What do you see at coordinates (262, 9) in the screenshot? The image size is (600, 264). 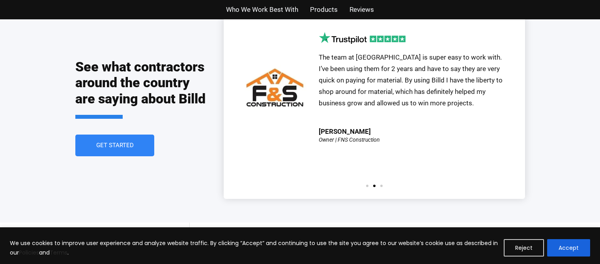 I see `a: Who We Work Best With` at bounding box center [262, 9].